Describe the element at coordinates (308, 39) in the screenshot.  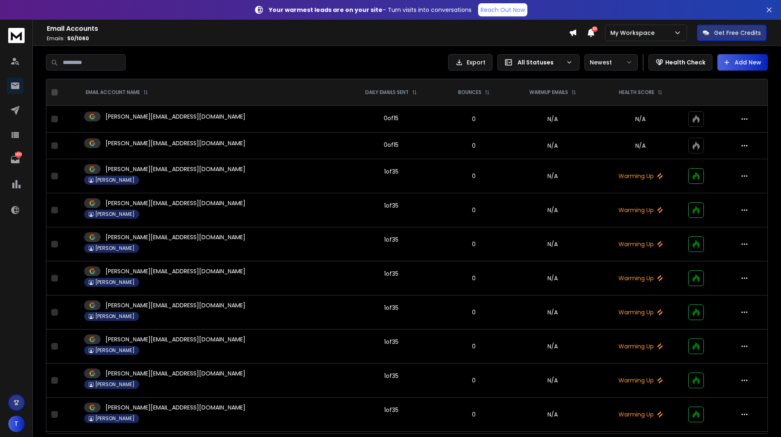
I see `p: Emails :` at that location.